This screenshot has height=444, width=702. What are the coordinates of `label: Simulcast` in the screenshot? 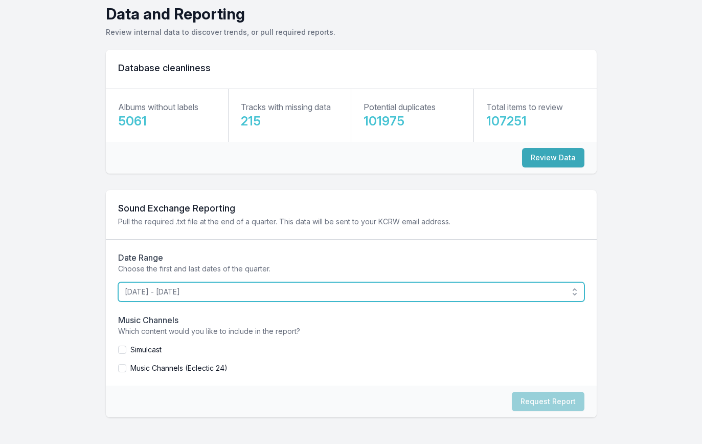 It's located at (146, 349).